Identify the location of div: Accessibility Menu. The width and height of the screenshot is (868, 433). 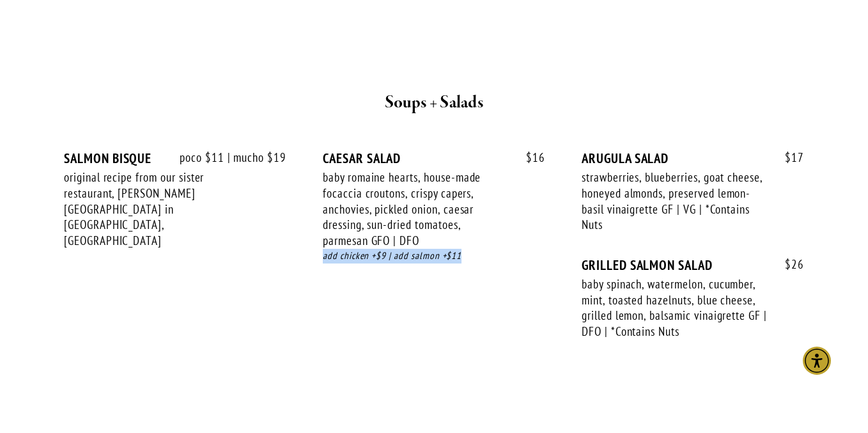
(817, 361).